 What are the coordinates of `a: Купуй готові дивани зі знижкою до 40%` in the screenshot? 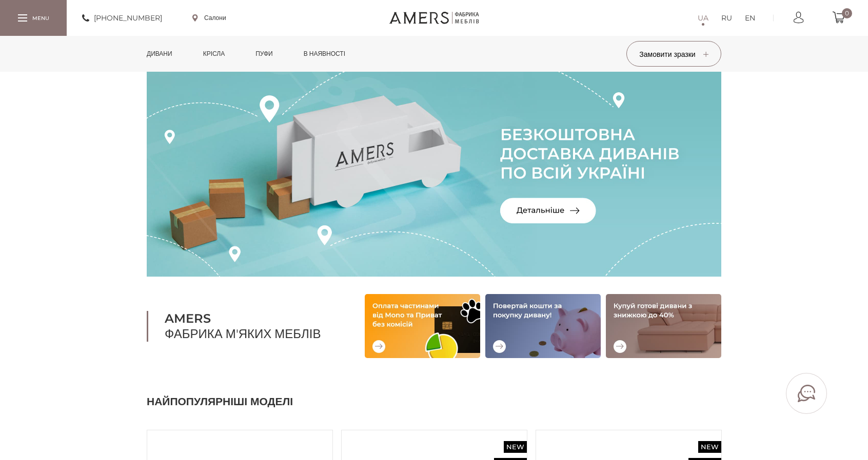 It's located at (663, 326).